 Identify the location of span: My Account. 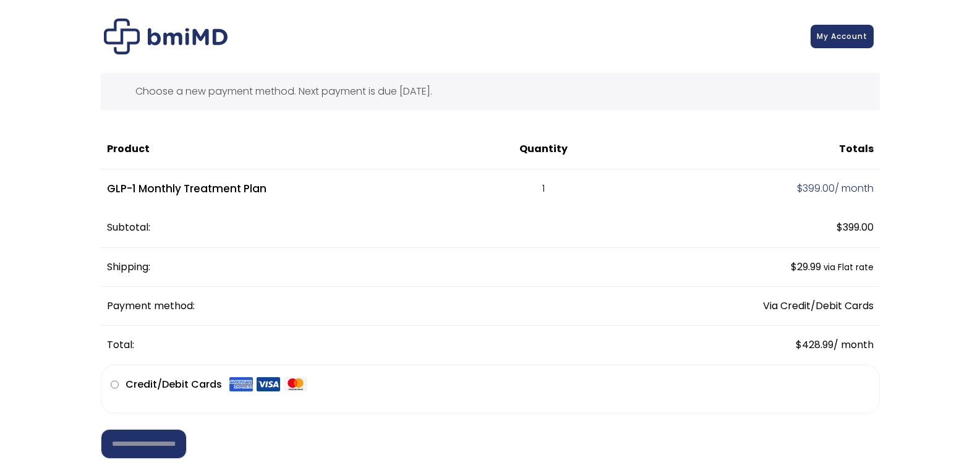
(842, 36).